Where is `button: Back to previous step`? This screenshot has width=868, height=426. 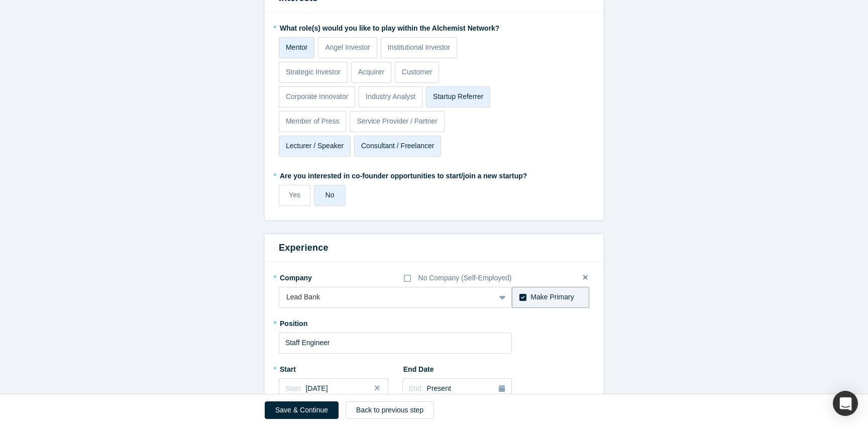
button: Back to previous step is located at coordinates (390, 410).